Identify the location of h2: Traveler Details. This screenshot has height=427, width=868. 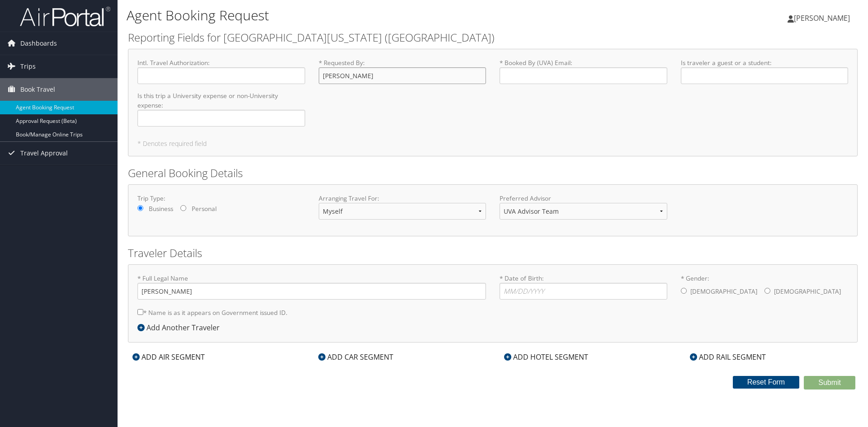
(493, 253).